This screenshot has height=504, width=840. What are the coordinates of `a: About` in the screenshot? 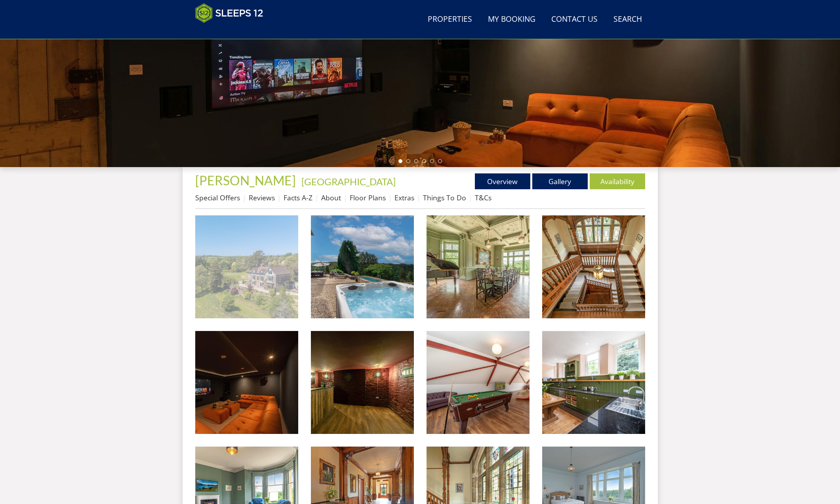 It's located at (331, 198).